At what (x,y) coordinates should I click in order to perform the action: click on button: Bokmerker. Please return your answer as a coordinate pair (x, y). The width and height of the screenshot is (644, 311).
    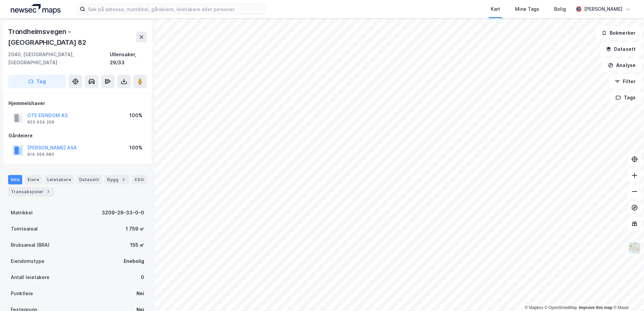
    Looking at the image, I should click on (618, 33).